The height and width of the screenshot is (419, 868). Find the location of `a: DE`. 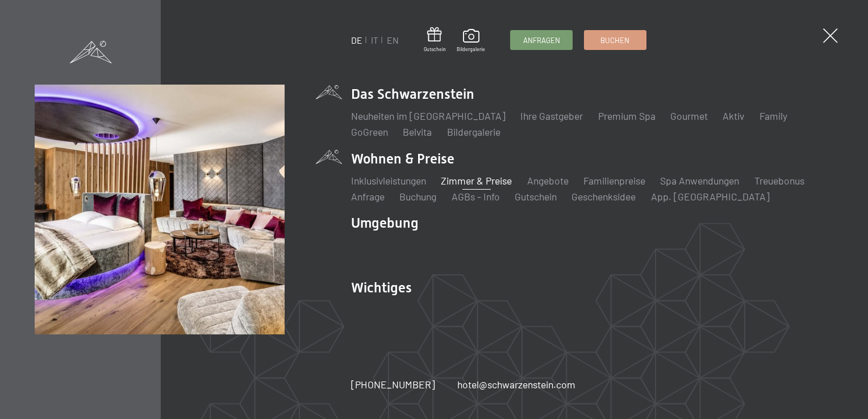

a: DE is located at coordinates (357, 39).